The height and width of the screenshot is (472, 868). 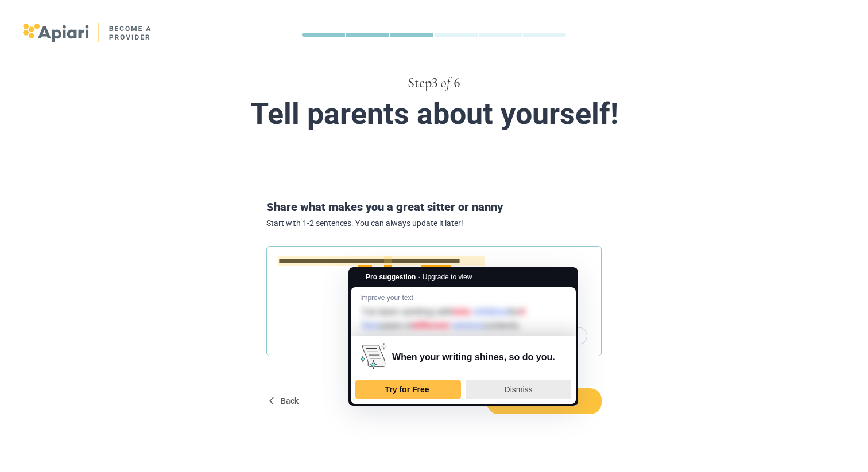 What do you see at coordinates (285, 401) in the screenshot?
I see `span: Back` at bounding box center [285, 401].